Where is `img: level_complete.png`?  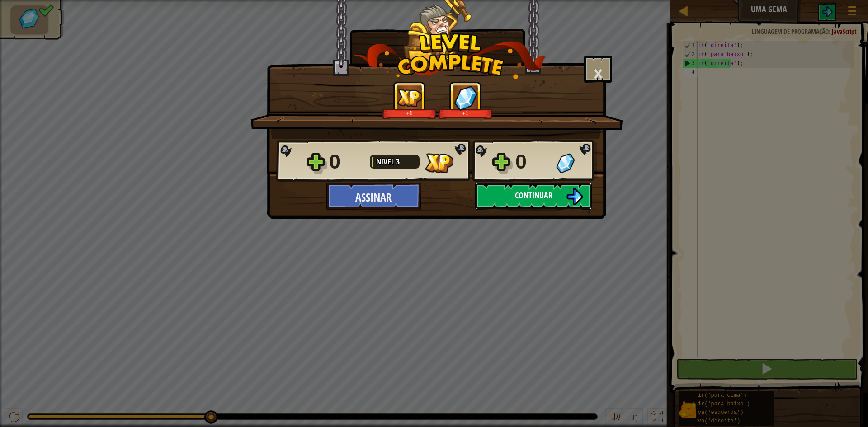 img: level_complete.png is located at coordinates (449, 56).